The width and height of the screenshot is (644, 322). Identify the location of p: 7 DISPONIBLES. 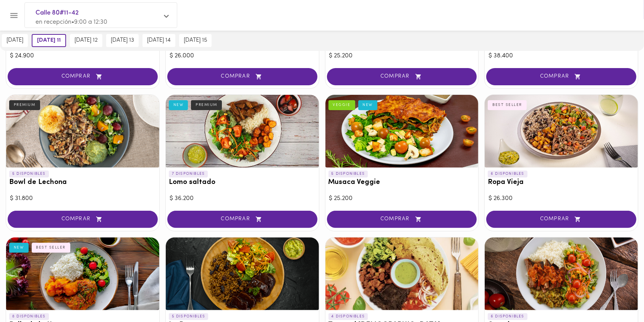
(188, 174).